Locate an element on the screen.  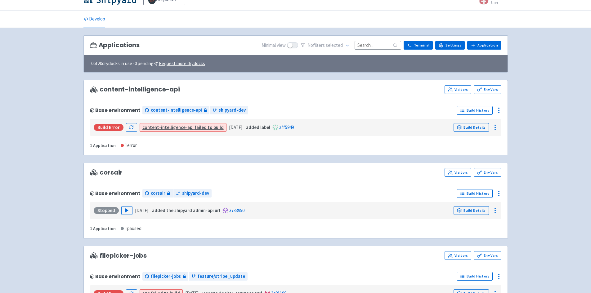
a: content-intelligence-api is located at coordinates (176, 110).